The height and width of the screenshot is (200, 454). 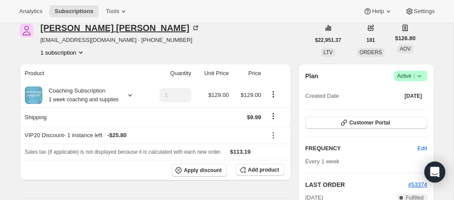 What do you see at coordinates (84, 100) in the screenshot?
I see `small: 1 week coaching and supplies` at bounding box center [84, 100].